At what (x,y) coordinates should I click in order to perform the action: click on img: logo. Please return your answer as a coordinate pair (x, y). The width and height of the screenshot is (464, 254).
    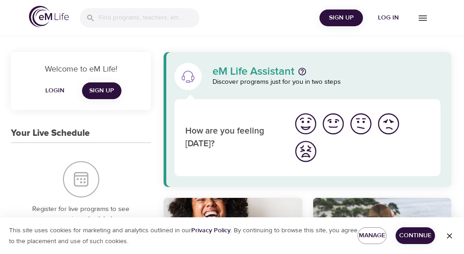
    Looking at the image, I should click on (49, 16).